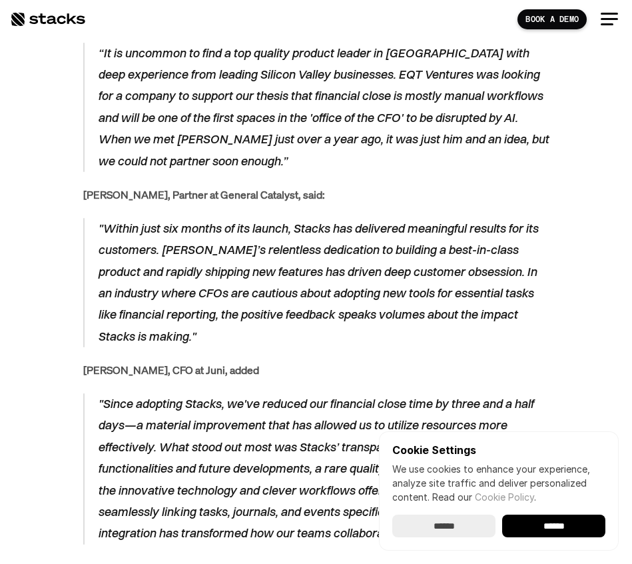 The width and height of the screenshot is (632, 564). What do you see at coordinates (484, 496) in the screenshot?
I see `span: Read our .` at bounding box center [484, 496].